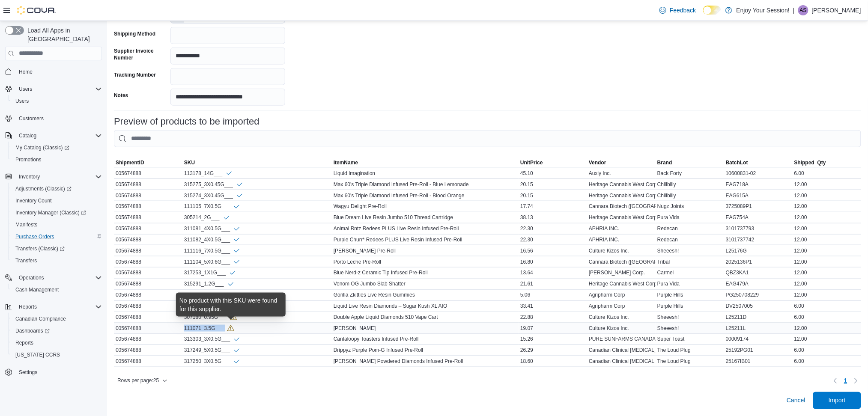 This screenshot has width=868, height=416. Describe the element at coordinates (837, 401) in the screenshot. I see `button: Import` at that location.